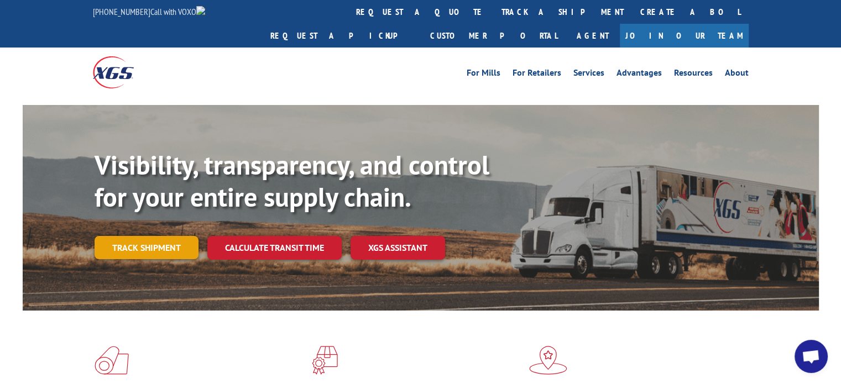 This screenshot has height=384, width=841. Describe the element at coordinates (589, 75) in the screenshot. I see `a: Services` at that location.